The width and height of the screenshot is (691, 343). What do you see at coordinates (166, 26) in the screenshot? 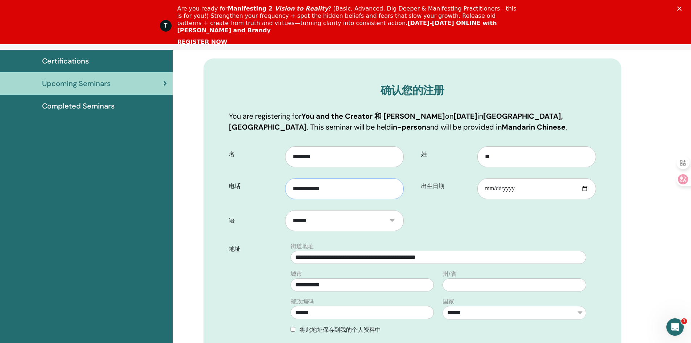
I see `div: Profile image for ThetaHealing` at bounding box center [166, 26].